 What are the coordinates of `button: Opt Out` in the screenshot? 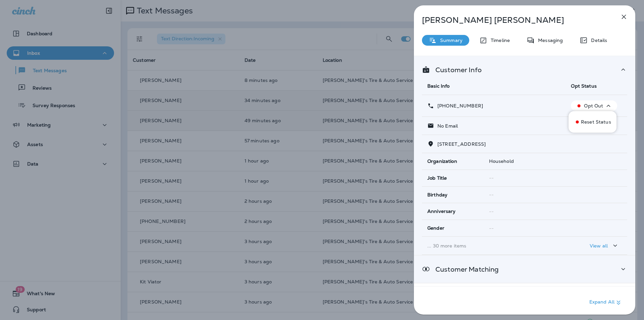 It's located at (595, 105).